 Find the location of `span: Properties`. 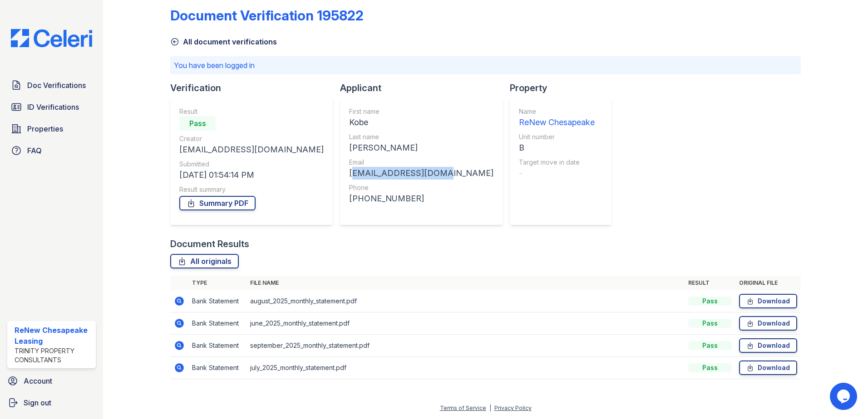

span: Properties is located at coordinates (45, 129).